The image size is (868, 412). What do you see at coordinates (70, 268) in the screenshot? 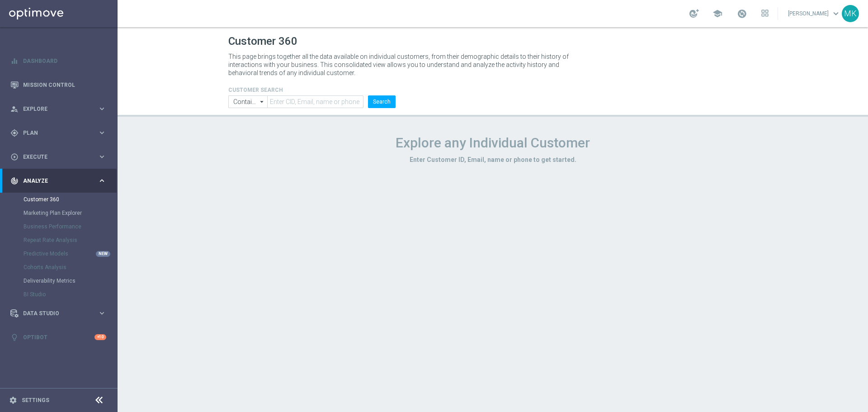
I see `div: Cohorts Analysis` at bounding box center [70, 268].